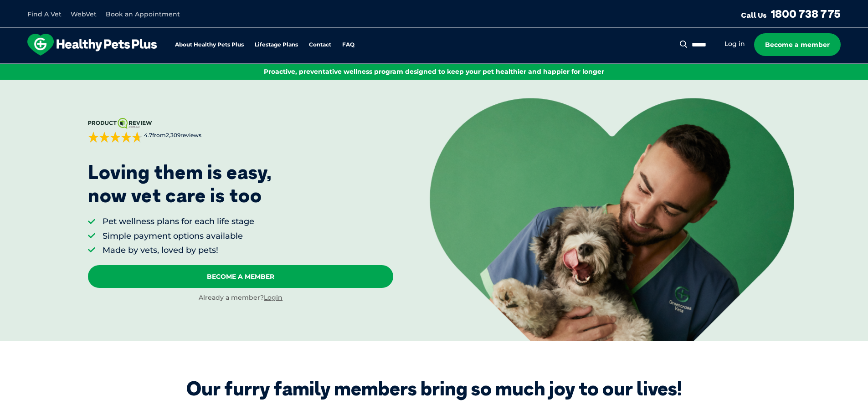 This screenshot has width=868, height=415. Describe the element at coordinates (434, 388) in the screenshot. I see `div: Our furry family members bring so much joy to our lives!` at that location.